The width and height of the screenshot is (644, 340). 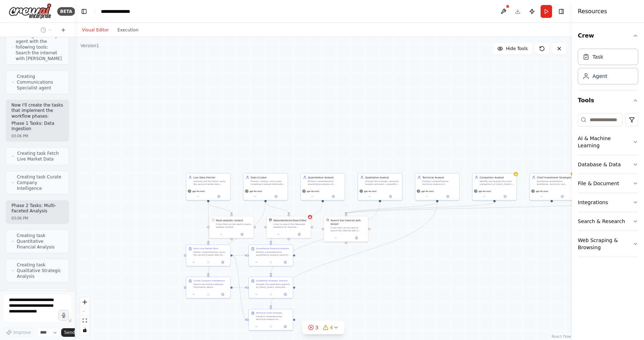 What do you see at coordinates (272, 280) in the screenshot?
I see `div: Qualitative Strategic Analysis` at bounding box center [272, 280].